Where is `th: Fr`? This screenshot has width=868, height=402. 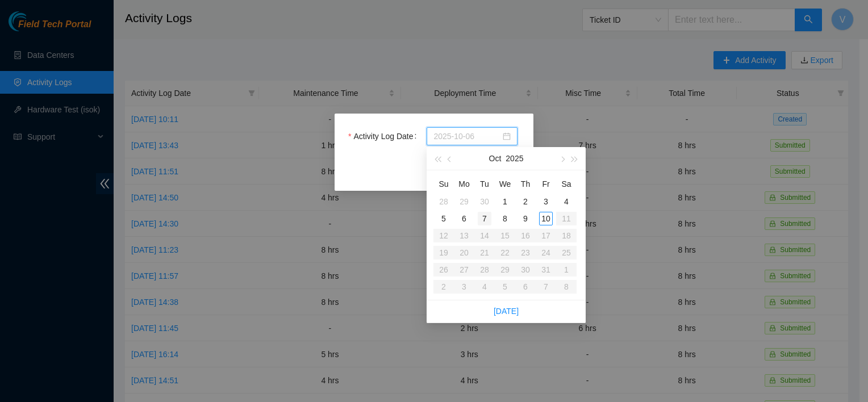 th: Fr is located at coordinates (546, 184).